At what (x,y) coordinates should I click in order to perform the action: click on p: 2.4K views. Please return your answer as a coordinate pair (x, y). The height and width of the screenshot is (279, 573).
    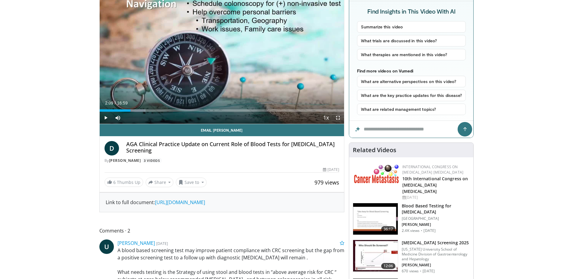
    Looking at the image, I should click on (410, 231).